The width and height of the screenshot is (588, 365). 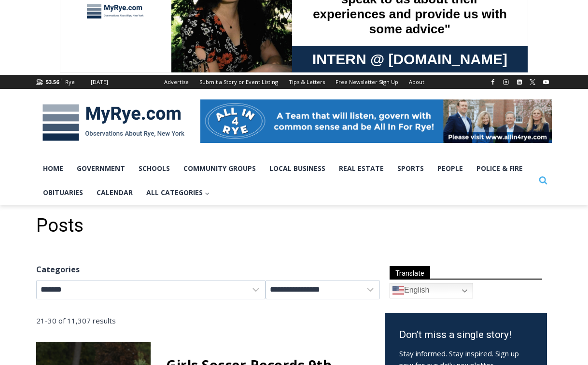 What do you see at coordinates (294, 82) in the screenshot?
I see `nav: Secondary Navigation` at bounding box center [294, 82].